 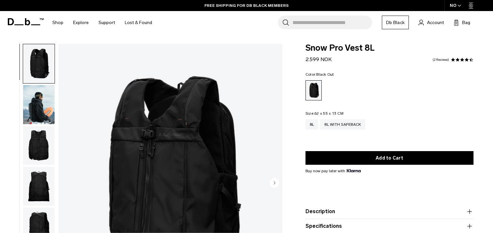 I want to click on a: 8L, so click(x=312, y=124).